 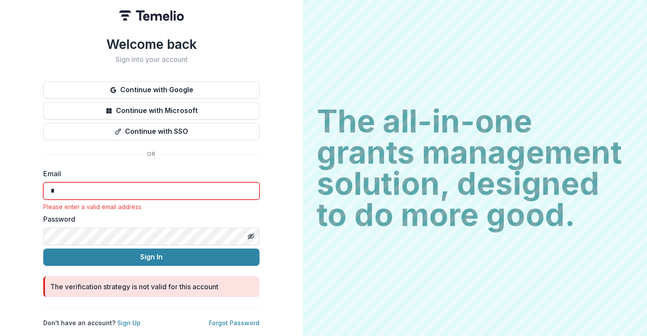 I want to click on label: Password, so click(x=149, y=219).